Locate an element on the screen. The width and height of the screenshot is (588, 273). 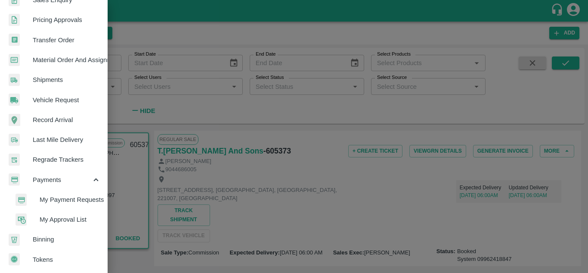
span: Record Arrival is located at coordinates (67, 120).